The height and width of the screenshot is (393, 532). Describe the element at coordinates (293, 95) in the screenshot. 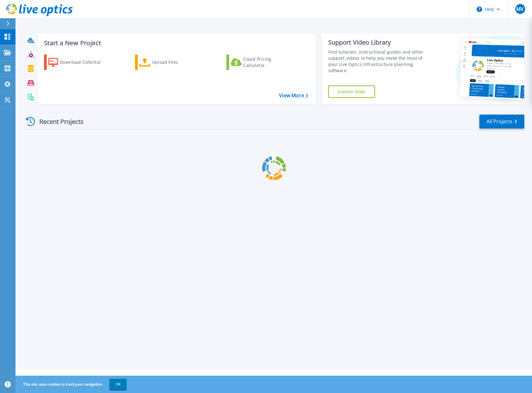

I see `a: View More` at that location.